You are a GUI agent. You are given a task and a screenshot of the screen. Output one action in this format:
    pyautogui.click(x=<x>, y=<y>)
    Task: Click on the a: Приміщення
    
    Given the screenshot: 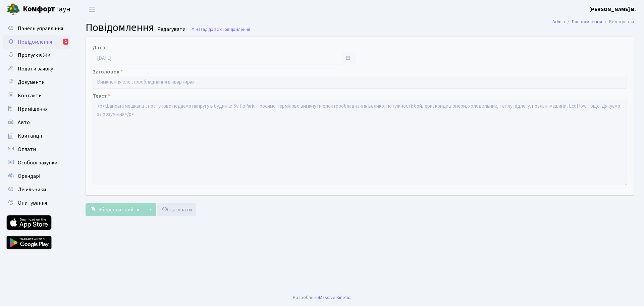 What is the action you would take?
    pyautogui.click(x=37, y=109)
    